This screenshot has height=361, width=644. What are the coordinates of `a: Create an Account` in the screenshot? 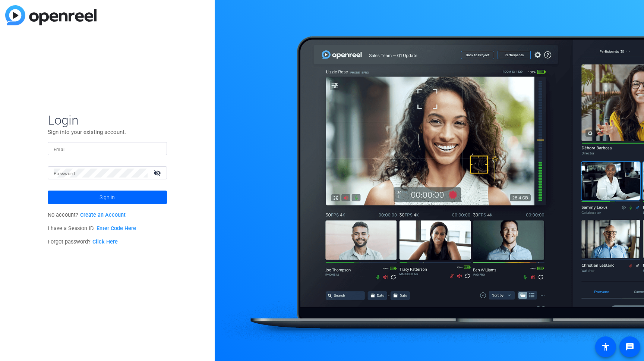 It's located at (103, 215).